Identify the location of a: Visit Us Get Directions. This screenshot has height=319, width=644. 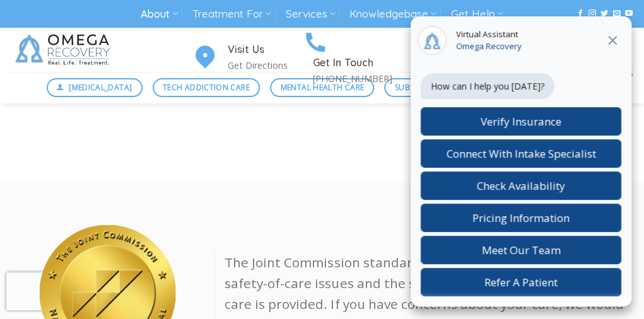
(247, 57).